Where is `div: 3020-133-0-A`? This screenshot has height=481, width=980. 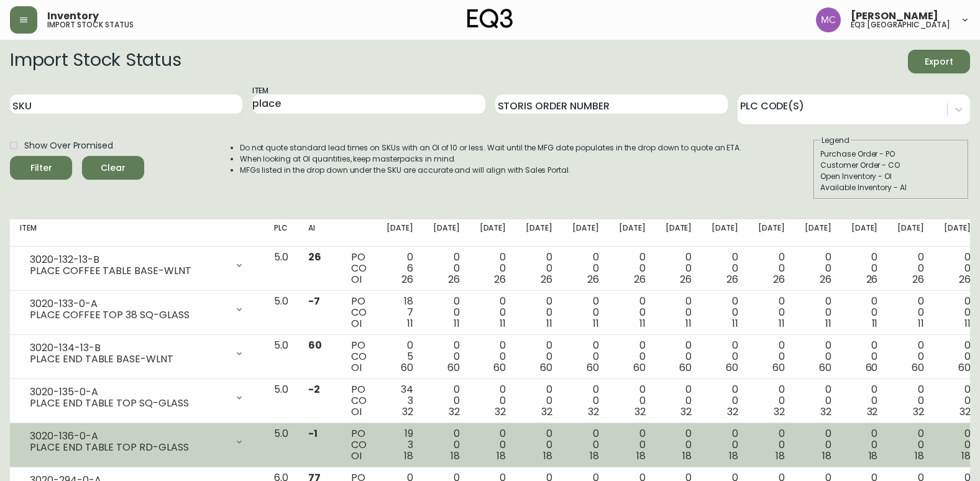
div: 3020-133-0-A is located at coordinates (128, 304).